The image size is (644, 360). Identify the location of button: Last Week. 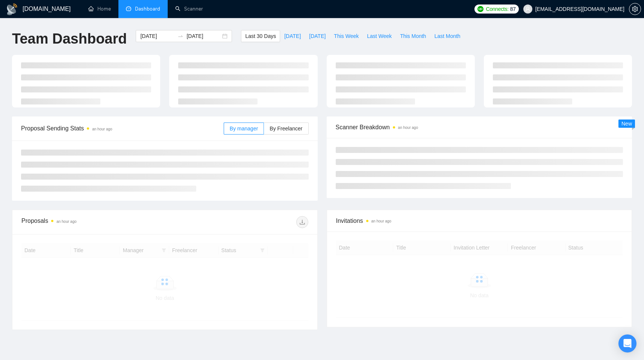
(379, 36).